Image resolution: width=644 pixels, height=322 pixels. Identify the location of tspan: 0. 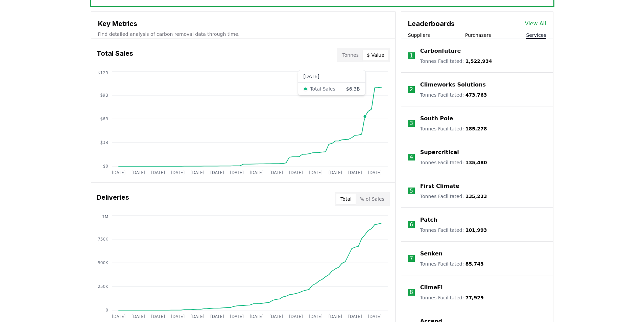
(107, 310).